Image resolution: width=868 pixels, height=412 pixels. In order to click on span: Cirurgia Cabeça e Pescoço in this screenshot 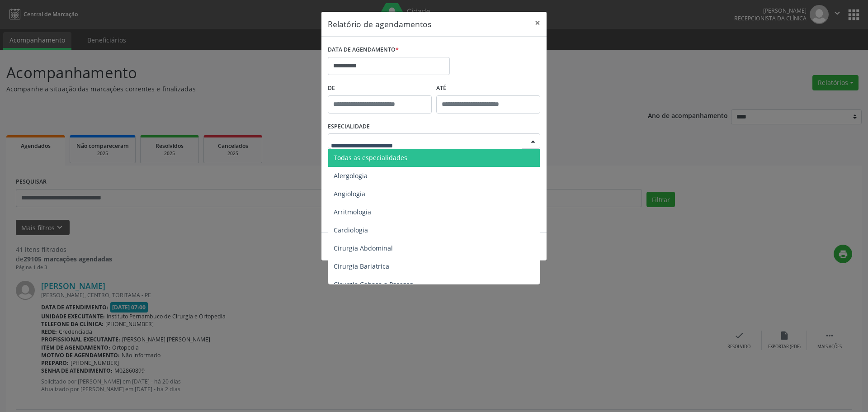, I will do `click(373, 284)`.